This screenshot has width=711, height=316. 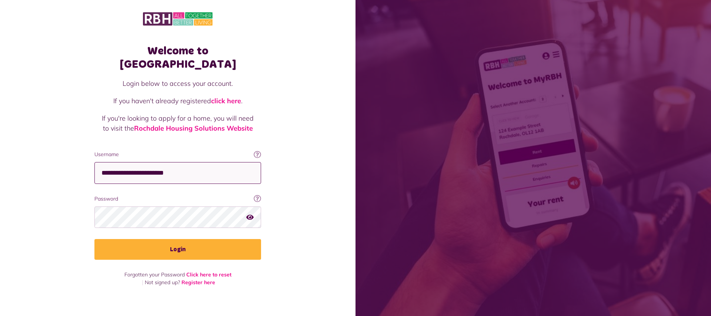 What do you see at coordinates (198, 283) in the screenshot?
I see `a: Register here` at bounding box center [198, 283].